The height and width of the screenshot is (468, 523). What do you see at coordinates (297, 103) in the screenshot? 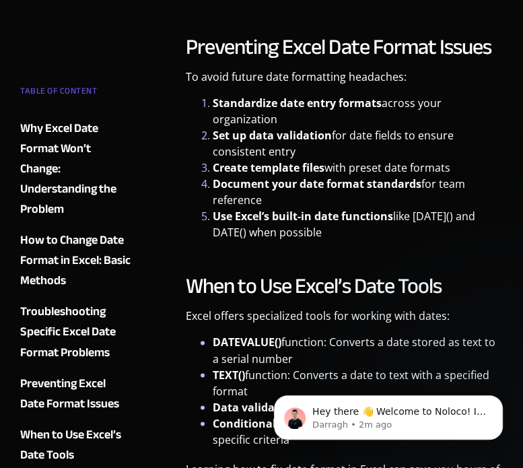
I see `strong: Standardize date entry formats` at bounding box center [297, 103].